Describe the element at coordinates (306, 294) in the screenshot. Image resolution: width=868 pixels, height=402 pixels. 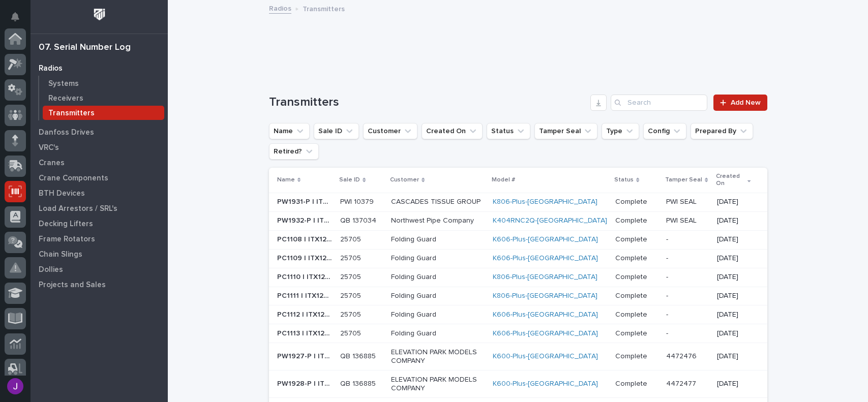
I see `p: PC1111 | ITX12784` at that location.